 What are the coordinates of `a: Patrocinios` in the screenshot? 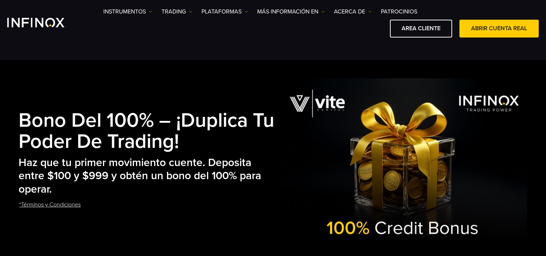 It's located at (399, 12).